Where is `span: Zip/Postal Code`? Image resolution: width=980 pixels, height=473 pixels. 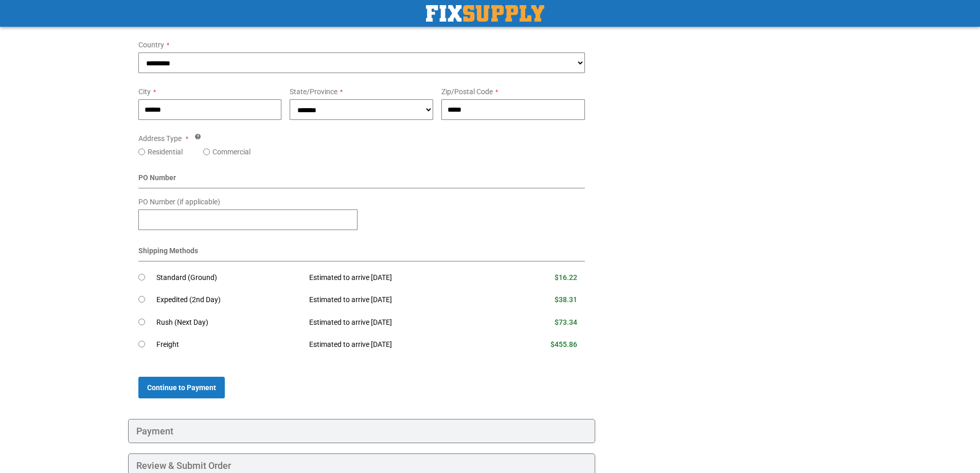 span: Zip/Postal Code is located at coordinates (467, 92).